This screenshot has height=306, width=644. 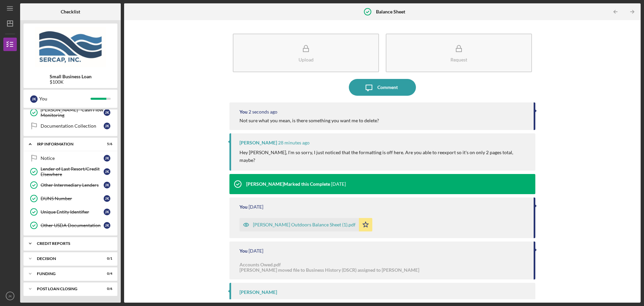 I want to click on div: Funding, so click(x=66, y=274).